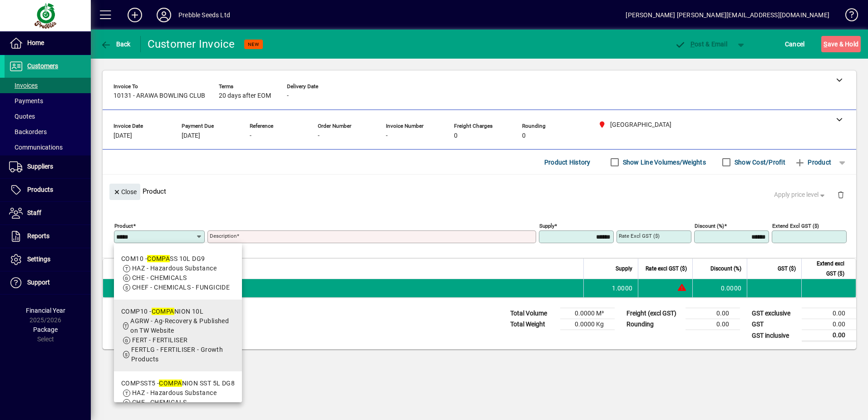  Describe the element at coordinates (178, 383) in the screenshot. I see `div: COMPSST5 - NION SST 5L DG8` at that location.